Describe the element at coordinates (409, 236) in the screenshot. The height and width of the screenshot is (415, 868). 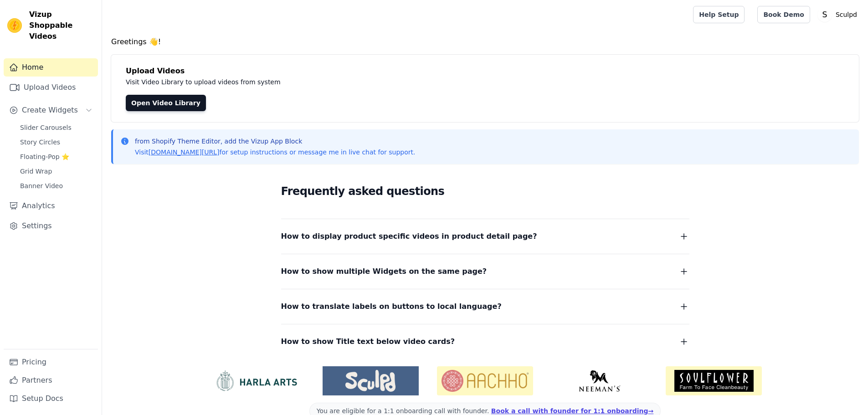
I see `span: How to display product specific videos in product detail page?` at that location.